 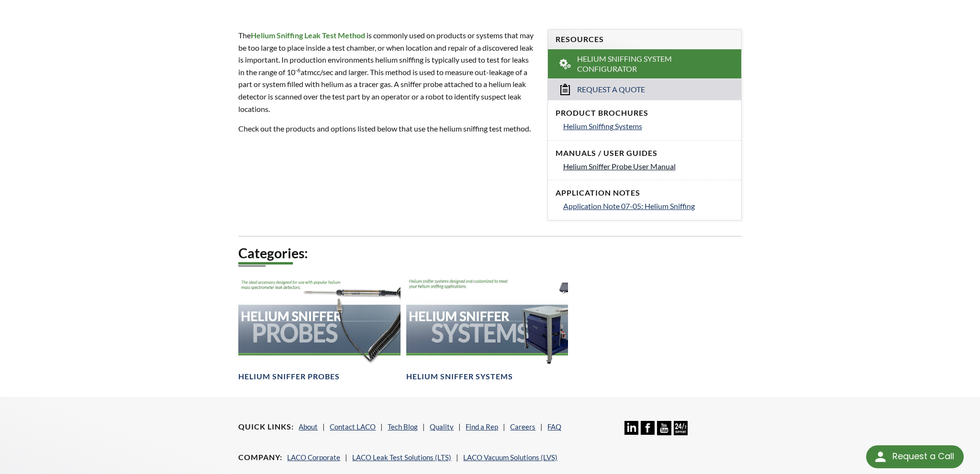 I want to click on span: Request a Quote, so click(x=611, y=90).